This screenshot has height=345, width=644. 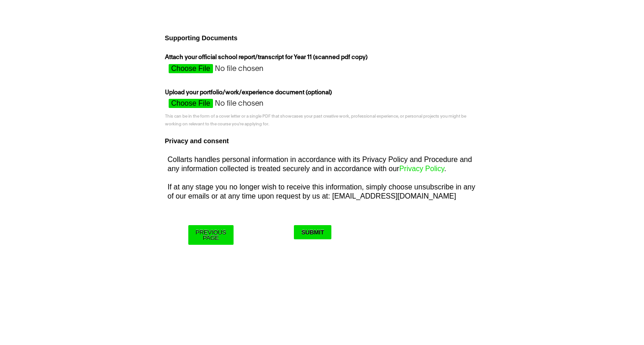 I want to click on input: Previous Page, so click(x=211, y=234).